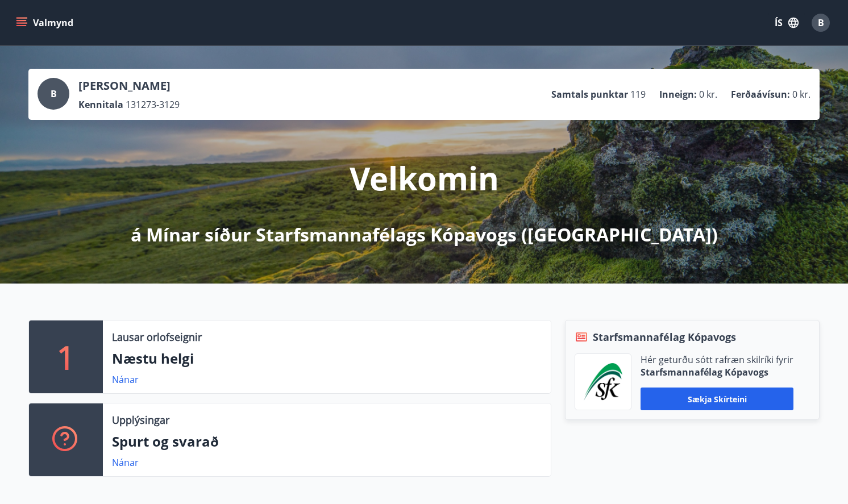 Image resolution: width=848 pixels, height=504 pixels. Describe the element at coordinates (717, 372) in the screenshot. I see `p: Starfsmannafélag Kópavogs` at that location.